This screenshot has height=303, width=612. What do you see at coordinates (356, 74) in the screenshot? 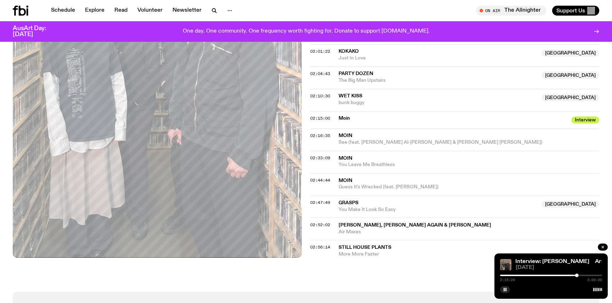
I see `span: Party Dozen` at bounding box center [356, 74].